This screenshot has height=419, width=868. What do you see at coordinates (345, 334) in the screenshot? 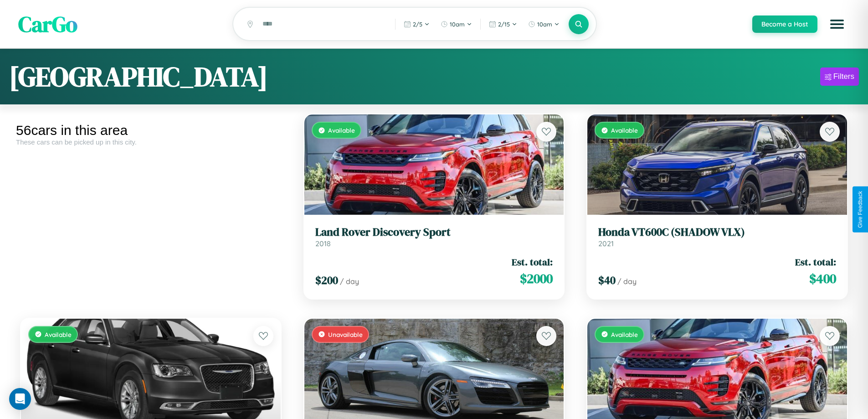
I see `span: Unavailable` at bounding box center [345, 334].